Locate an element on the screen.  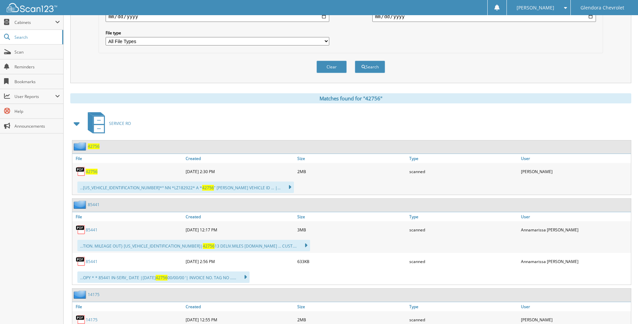
span: Glendora Chevrolet is located at coordinates (602, 8).